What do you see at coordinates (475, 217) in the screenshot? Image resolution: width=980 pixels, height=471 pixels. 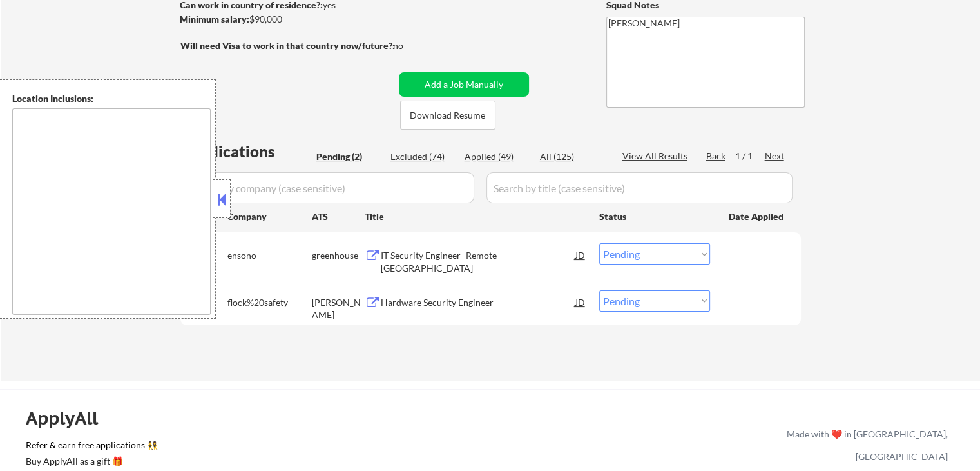 I see `div: Title` at bounding box center [475, 217].